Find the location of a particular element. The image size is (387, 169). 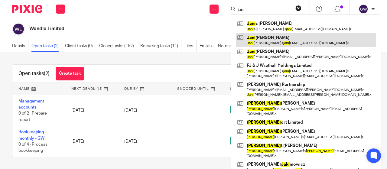

span: 0 of 4 · Process bookkeeping is located at coordinates (33, 148).